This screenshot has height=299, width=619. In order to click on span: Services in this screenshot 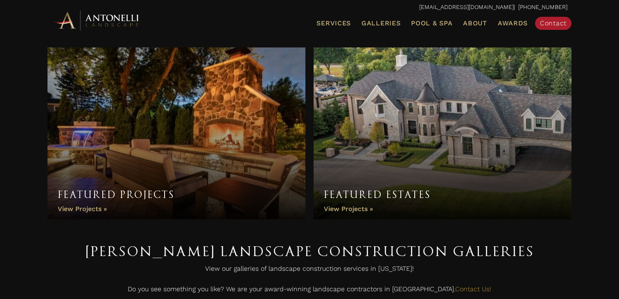, I will do `click(334, 23)`.